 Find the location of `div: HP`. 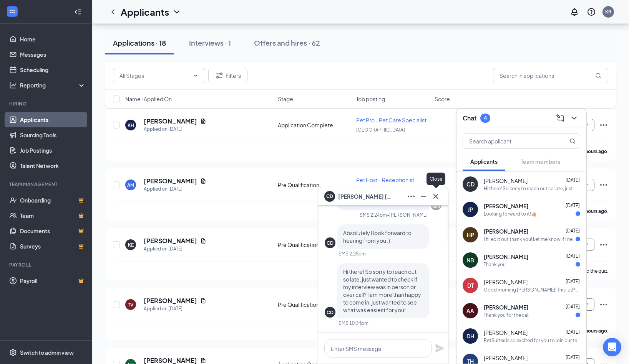

div: HP is located at coordinates (470, 235).